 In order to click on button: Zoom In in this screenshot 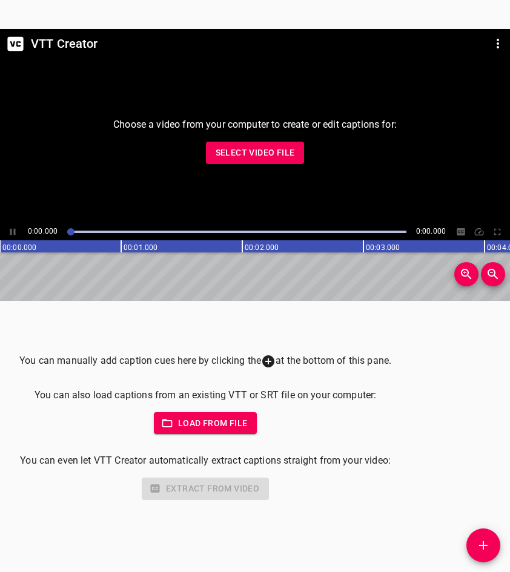, I will do `click(466, 274)`.